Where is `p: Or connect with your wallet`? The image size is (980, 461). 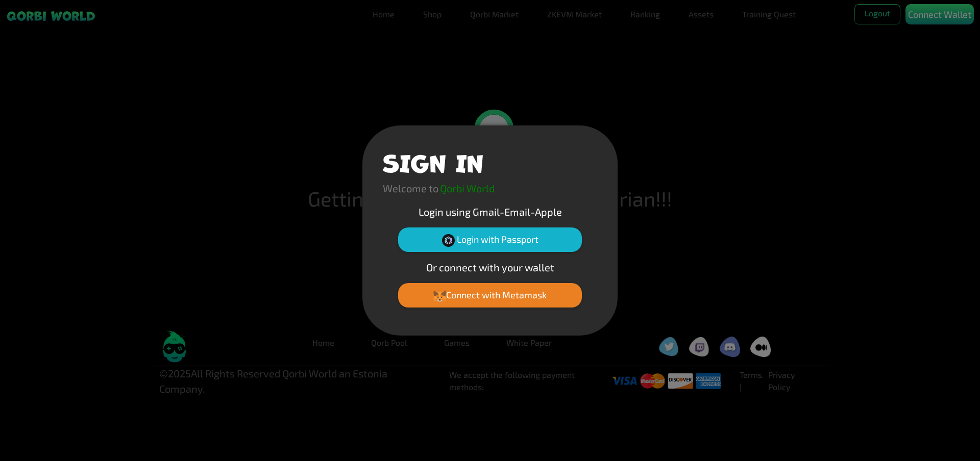 p: Or connect with your wallet is located at coordinates (490, 267).